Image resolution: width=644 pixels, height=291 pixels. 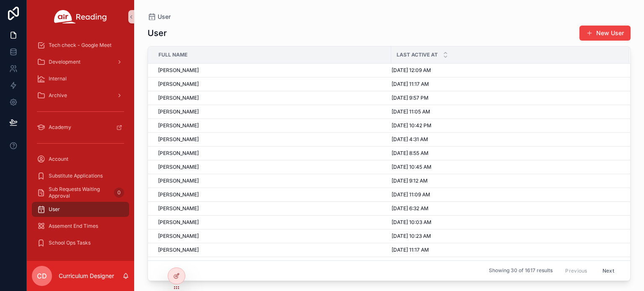 What do you see at coordinates (81, 193) in the screenshot?
I see `a: Sub Requests Waiting Approval0` at bounding box center [81, 193].